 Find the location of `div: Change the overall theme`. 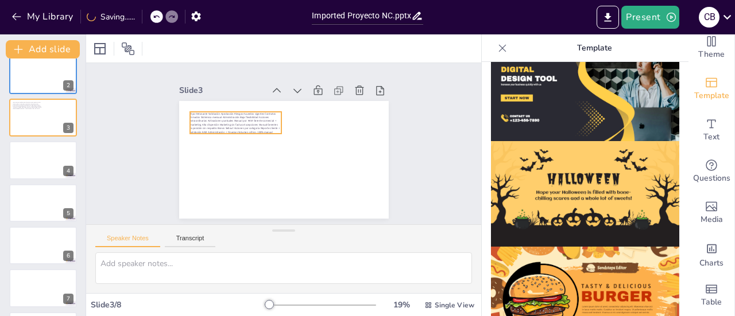

div: Change the overall theme is located at coordinates (711, 48).